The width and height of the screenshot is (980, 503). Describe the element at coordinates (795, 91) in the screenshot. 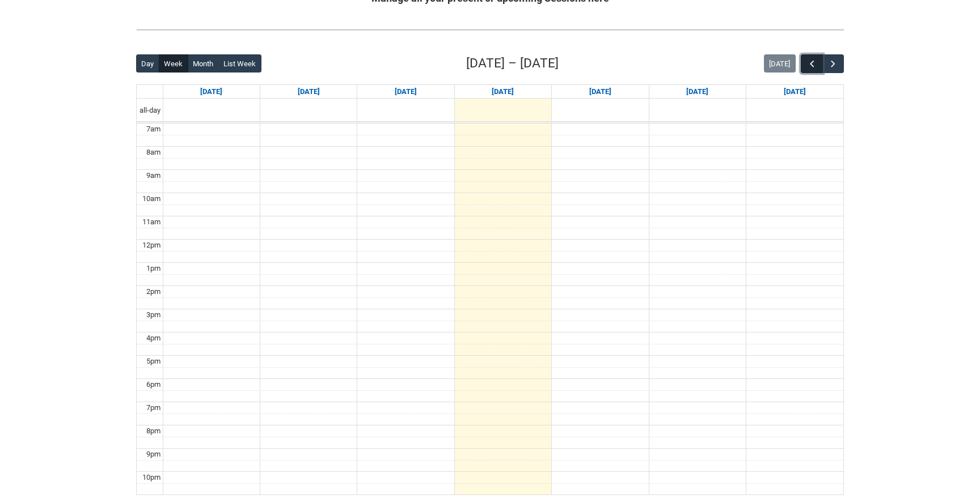

I see `a: Go to September 13, 2025` at that location.